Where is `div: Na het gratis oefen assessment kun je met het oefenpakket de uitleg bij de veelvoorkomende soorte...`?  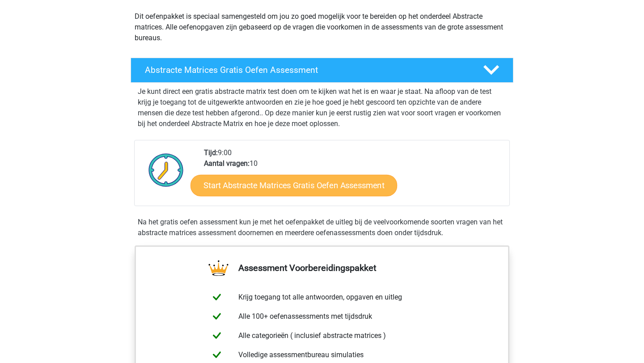
div: Na het gratis oefen assessment kun je met het oefenpakket de uitleg bij de veelvoorkomende soorte... is located at coordinates (322, 228).